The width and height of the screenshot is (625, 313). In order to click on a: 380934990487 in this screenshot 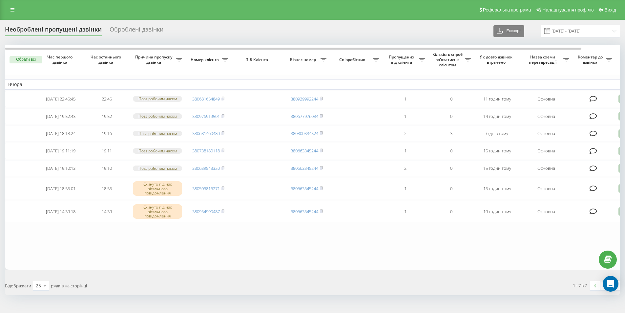, I will do `click(206, 211)`.